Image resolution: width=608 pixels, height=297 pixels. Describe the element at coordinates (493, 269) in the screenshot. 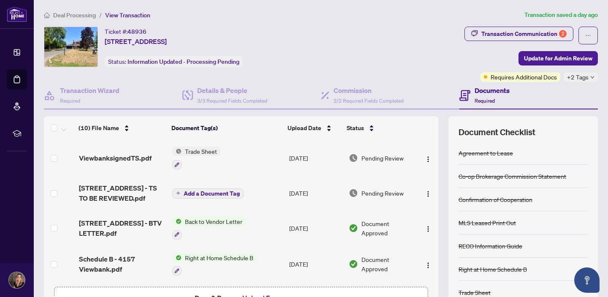

I see `div: Right at Home Schedule B` at that location.